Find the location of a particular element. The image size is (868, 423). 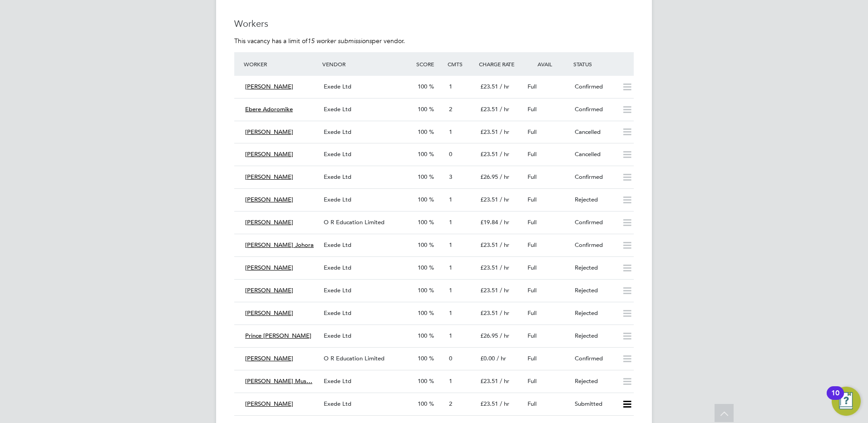

div: Charge Rate is located at coordinates (500, 64).